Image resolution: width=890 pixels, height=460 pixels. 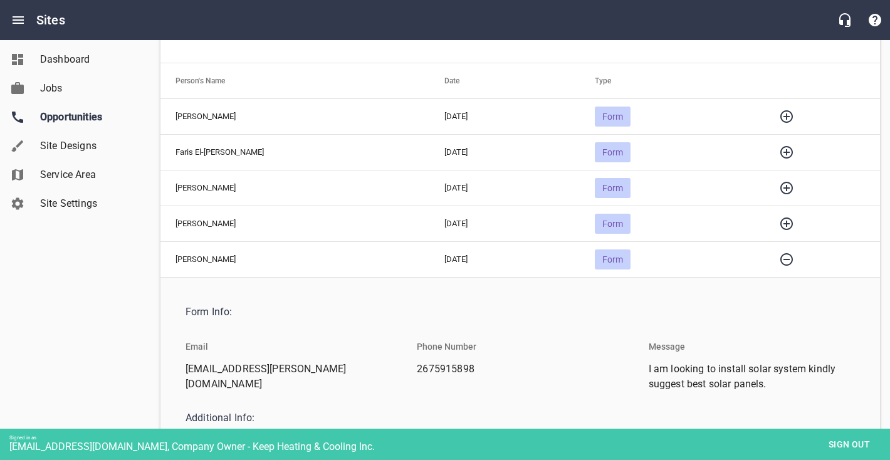 I want to click on li: Email, so click(x=197, y=347).